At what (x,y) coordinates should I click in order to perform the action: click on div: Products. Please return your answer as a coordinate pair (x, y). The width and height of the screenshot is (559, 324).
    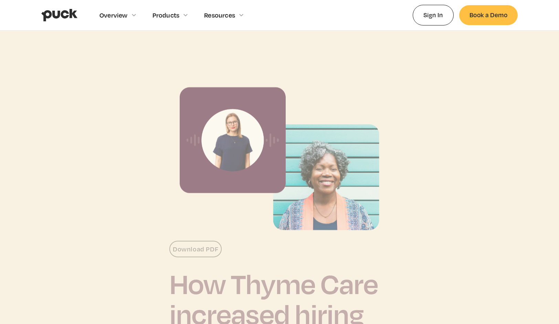
    Looking at the image, I should click on (166, 15).